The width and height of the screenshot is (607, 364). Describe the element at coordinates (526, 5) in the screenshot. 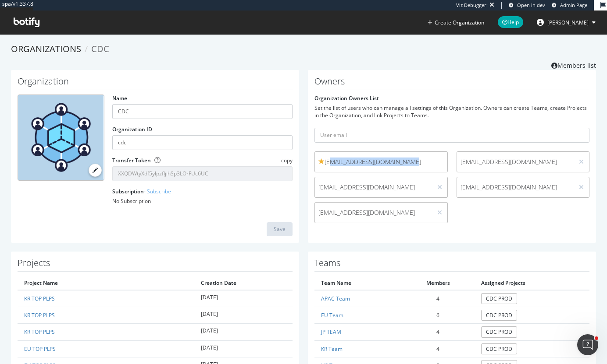

I see `a: Open in dev` at that location.